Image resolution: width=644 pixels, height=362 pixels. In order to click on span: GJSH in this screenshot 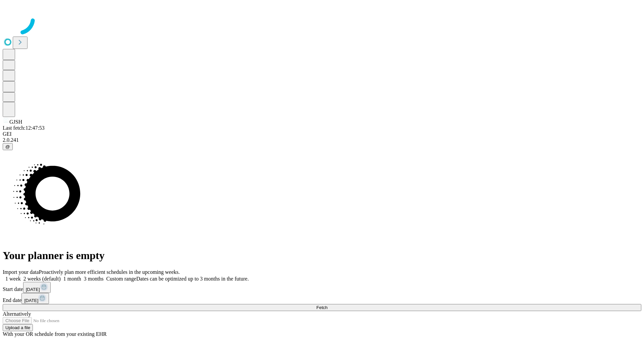, I will do `click(16, 122)`.